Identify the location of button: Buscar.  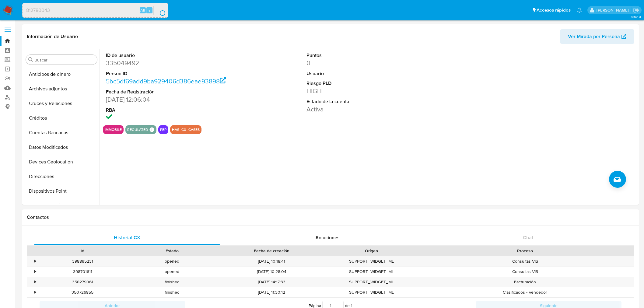
(31, 60).